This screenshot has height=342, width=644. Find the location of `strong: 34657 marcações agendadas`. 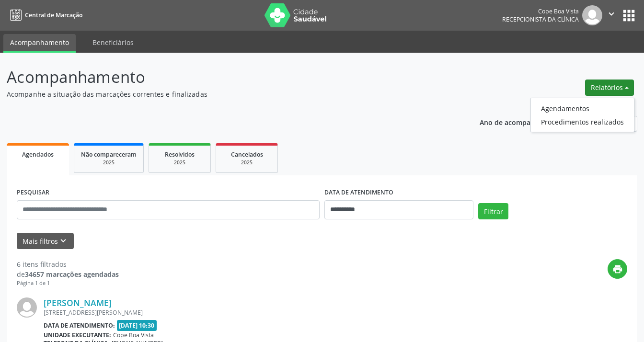

strong: 34657 marcações agendadas is located at coordinates (72, 274).